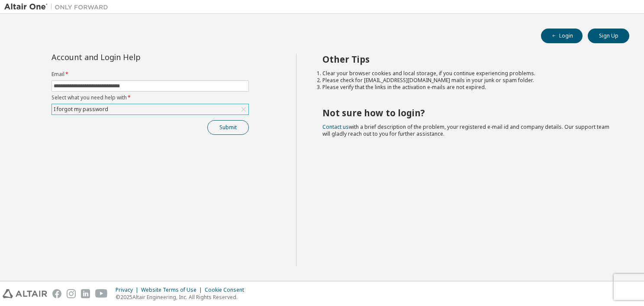  What do you see at coordinates (59, 7) in the screenshot?
I see `img: Altair One` at bounding box center [59, 7].